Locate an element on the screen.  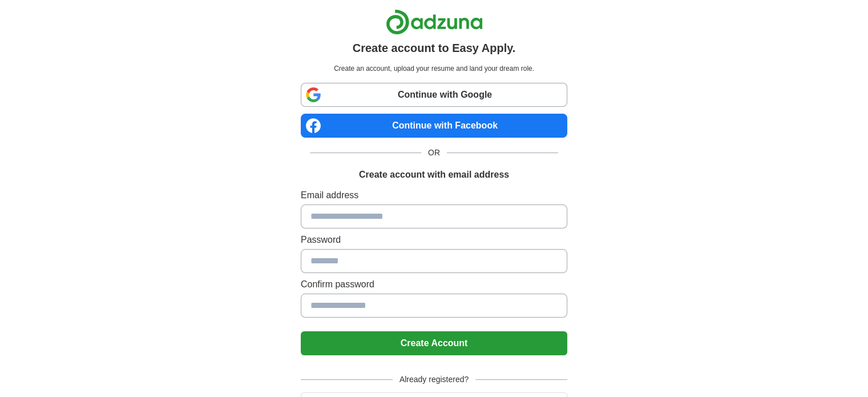
h1: Create account to Easy Apply. is located at coordinates (434, 48).